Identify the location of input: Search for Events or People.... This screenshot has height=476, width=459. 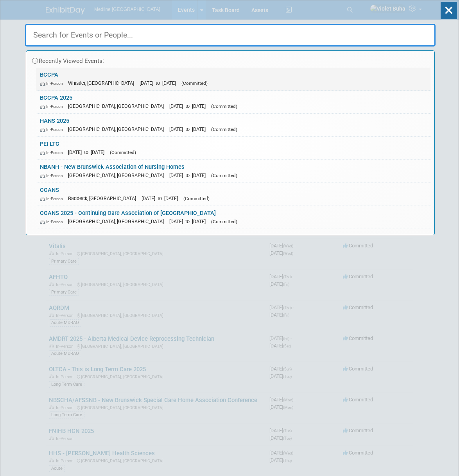
(230, 35).